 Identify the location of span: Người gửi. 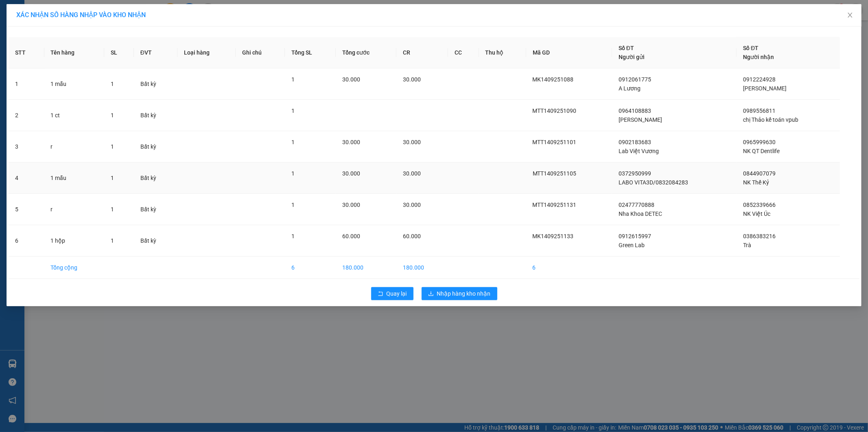
(632, 57).